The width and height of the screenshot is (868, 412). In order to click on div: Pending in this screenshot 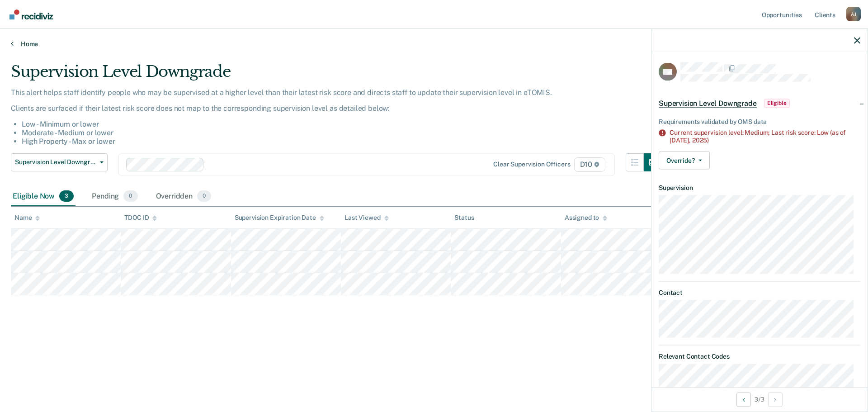, I will do `click(114, 197)`.